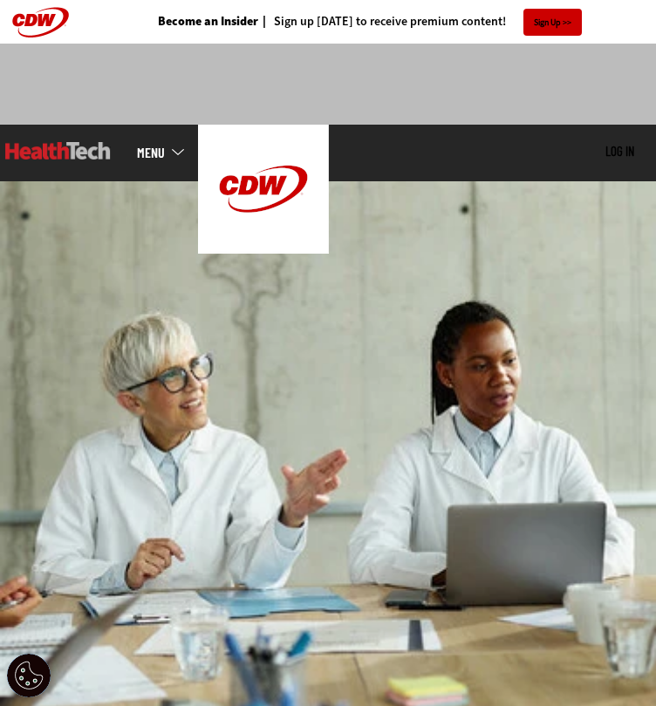 This screenshot has height=706, width=656. Describe the element at coordinates (619, 152) in the screenshot. I see `div: User menu` at that location.